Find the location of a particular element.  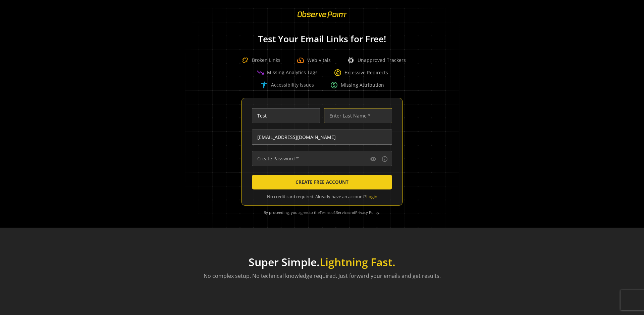

span: Lightning Fast. is located at coordinates (357, 262).